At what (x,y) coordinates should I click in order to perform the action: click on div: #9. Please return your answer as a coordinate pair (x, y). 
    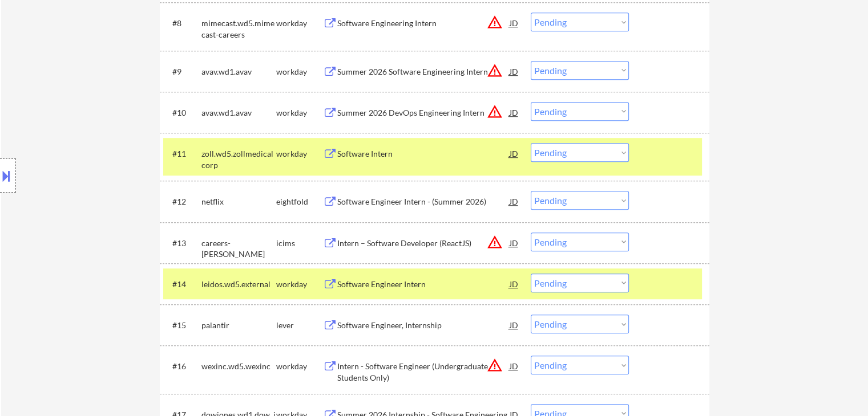
    Looking at the image, I should click on (182, 72).